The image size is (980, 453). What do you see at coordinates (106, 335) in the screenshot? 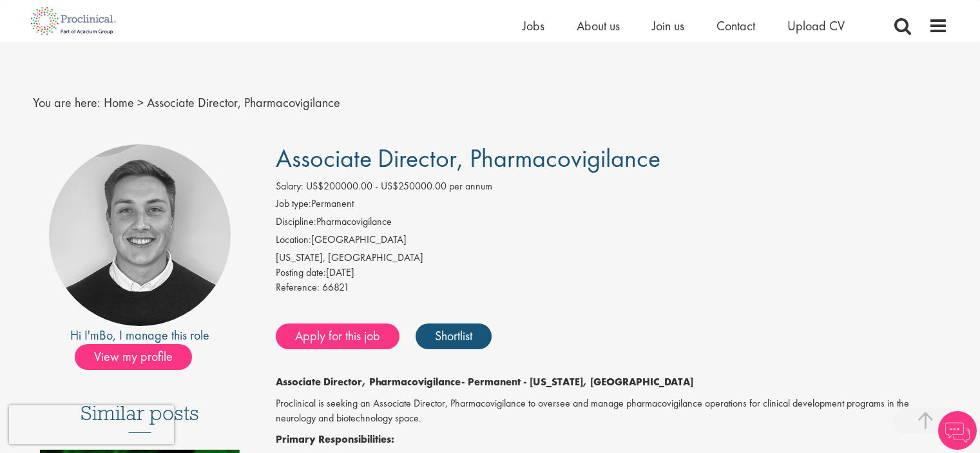
I see `a: Bo` at bounding box center [106, 335].